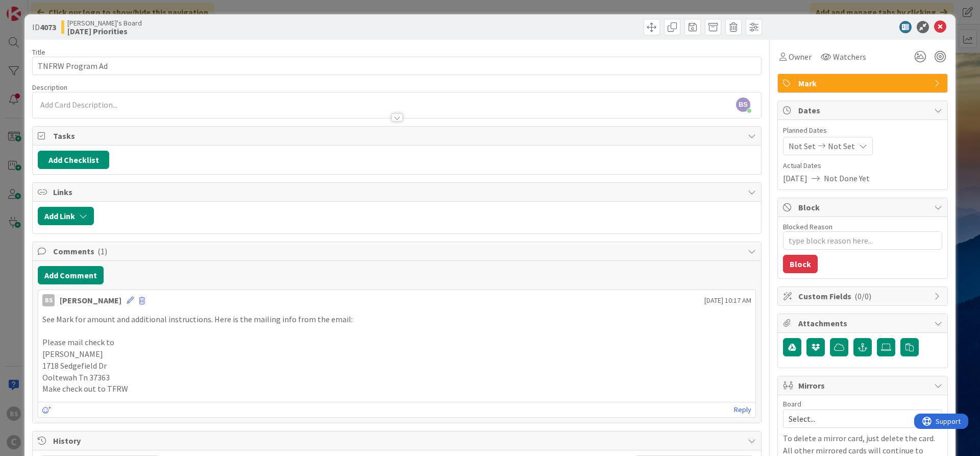 Image resolution: width=980 pixels, height=456 pixels. Describe the element at coordinates (863, 165) in the screenshot. I see `span: Actual Dates` at that location.